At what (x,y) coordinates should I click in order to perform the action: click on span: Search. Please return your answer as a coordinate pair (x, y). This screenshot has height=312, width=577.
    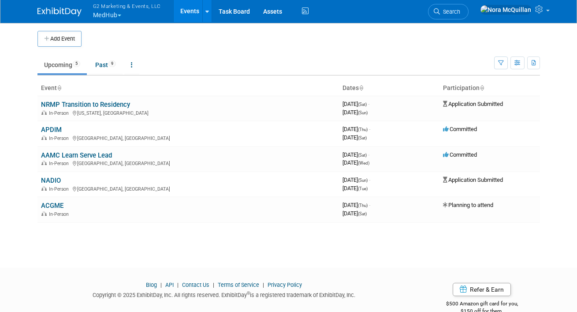
    Looking at the image, I should click on (450, 11).